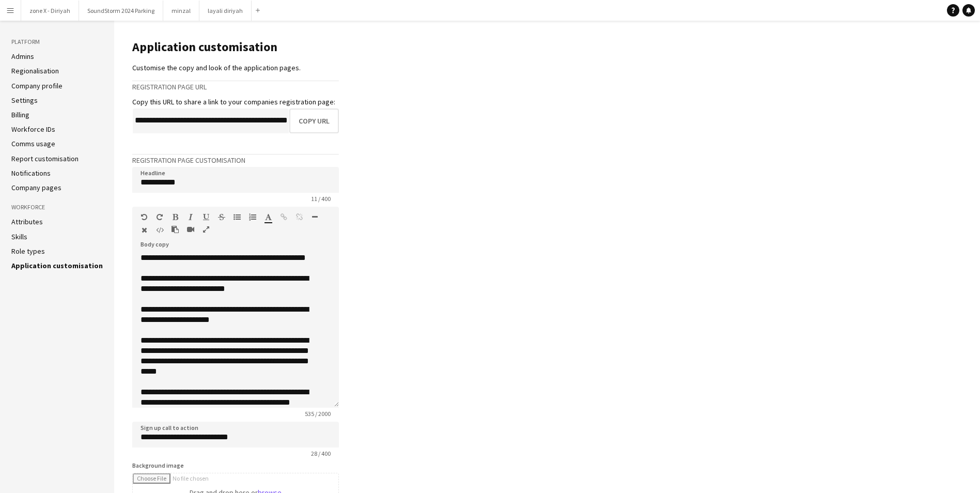 This screenshot has width=980, height=493. What do you see at coordinates (36, 86) in the screenshot?
I see `a: Company profile` at bounding box center [36, 86].